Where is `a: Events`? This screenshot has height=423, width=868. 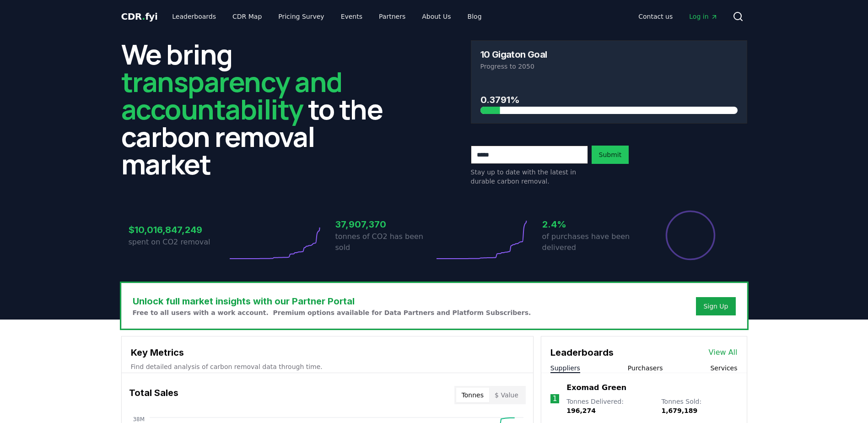
a: Events is located at coordinates (352, 17).